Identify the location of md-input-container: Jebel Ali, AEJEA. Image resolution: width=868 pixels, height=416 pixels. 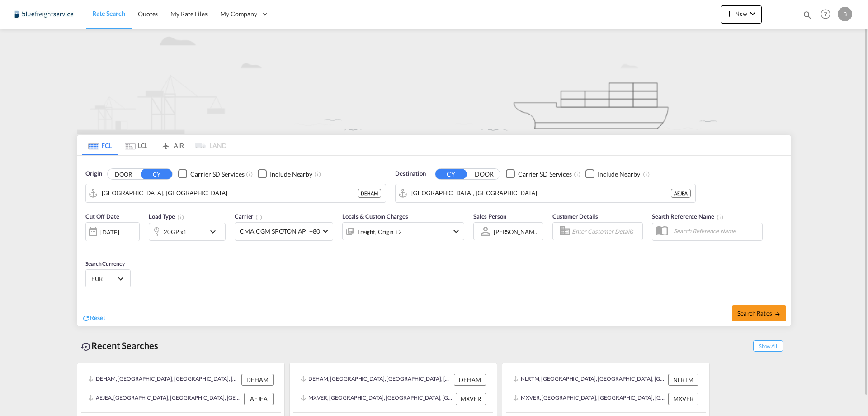
(545, 193).